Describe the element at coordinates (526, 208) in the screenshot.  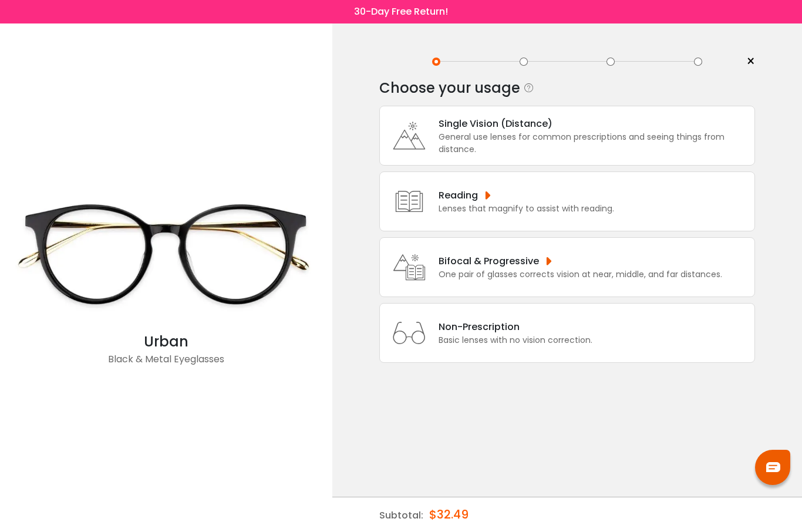
I see `div: Lenses that magnify to assist with reading.` at that location.